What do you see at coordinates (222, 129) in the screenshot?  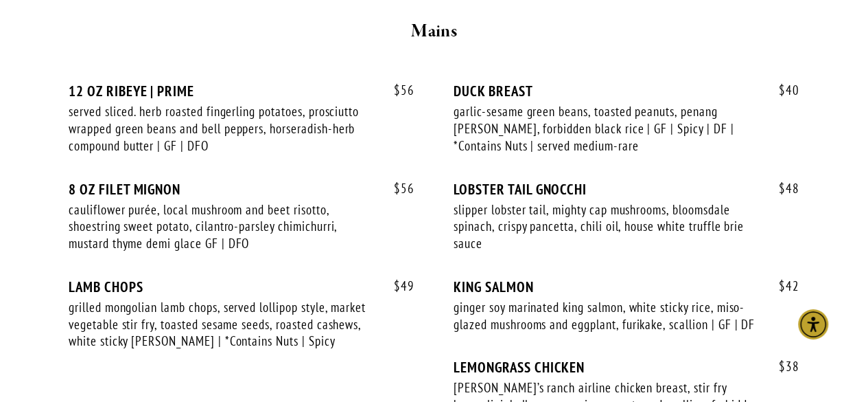 I see `div: served sliced. herb roasted fingerling potatoes, prosciutto wrapped green beans and bell peppers,...` at bounding box center [222, 129].